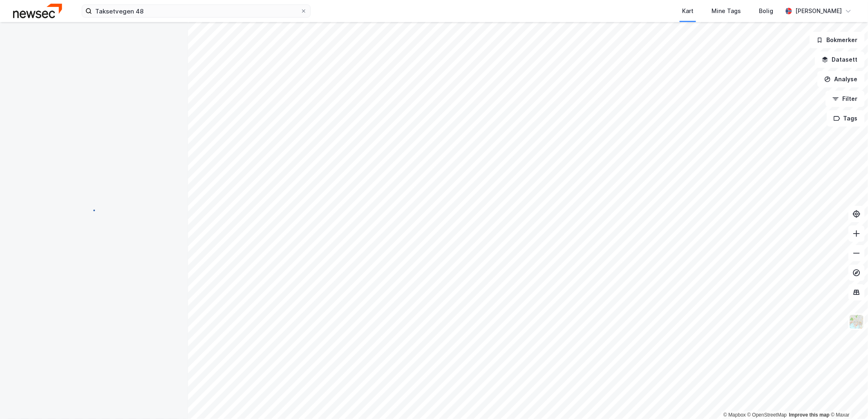 This screenshot has height=419, width=868. What do you see at coordinates (734, 415) in the screenshot?
I see `a: Mapbox` at bounding box center [734, 415].